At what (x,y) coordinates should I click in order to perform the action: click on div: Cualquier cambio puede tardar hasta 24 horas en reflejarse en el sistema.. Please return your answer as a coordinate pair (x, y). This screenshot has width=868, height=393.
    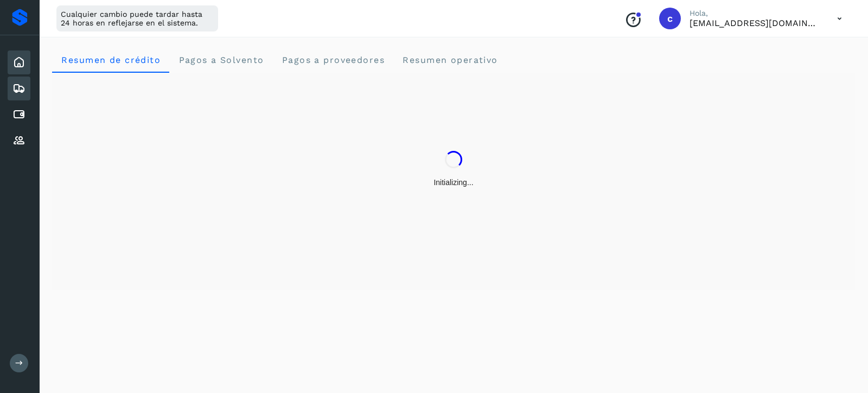
    Looking at the image, I should click on (137, 19).